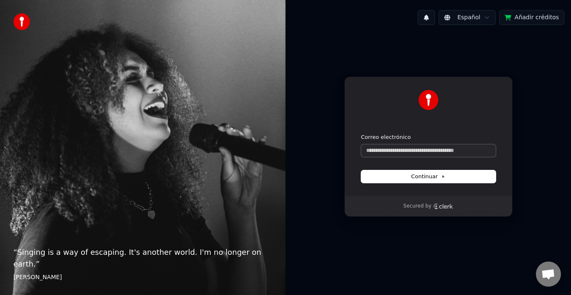 This screenshot has width=571, height=295. What do you see at coordinates (22, 22) in the screenshot?
I see `img: youka` at bounding box center [22, 22].